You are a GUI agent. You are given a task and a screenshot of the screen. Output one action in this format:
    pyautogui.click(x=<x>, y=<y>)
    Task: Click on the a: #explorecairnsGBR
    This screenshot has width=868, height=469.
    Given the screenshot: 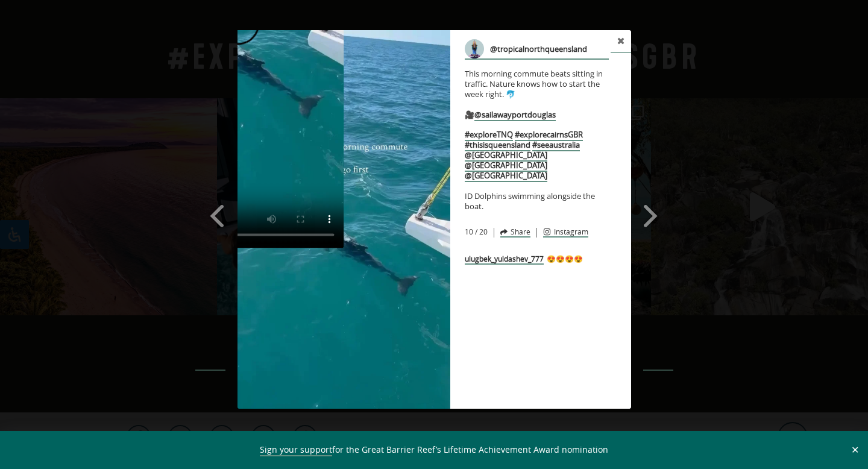 What is the action you would take?
    pyautogui.click(x=548, y=135)
    